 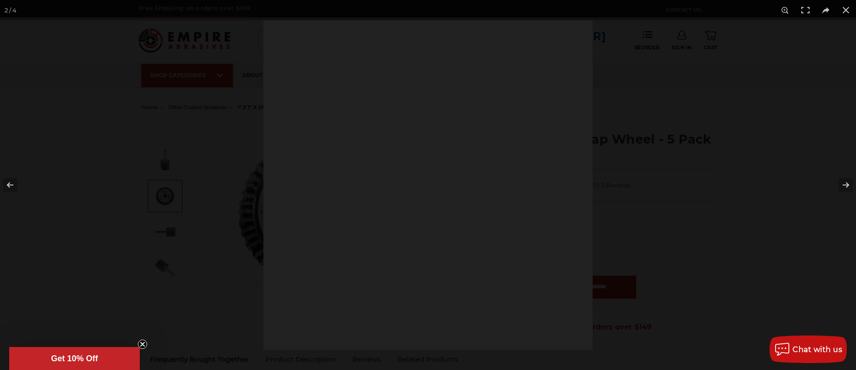 I want to click on button: Next (arrow right), so click(x=840, y=185).